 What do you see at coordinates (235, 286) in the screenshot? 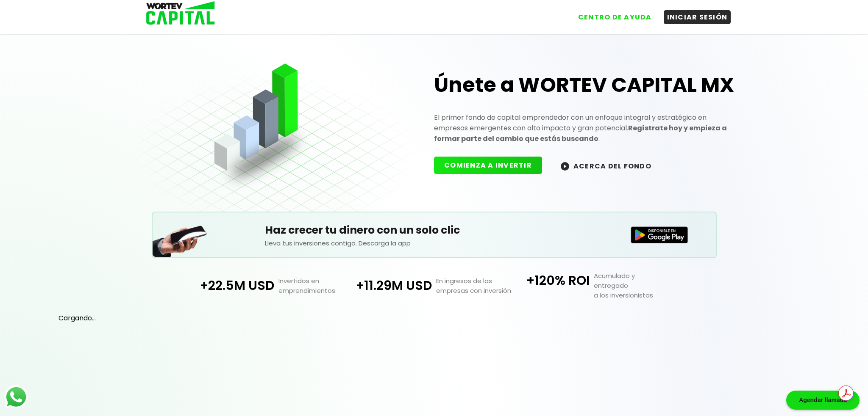
I see `p: +22.5M USD` at bounding box center [235, 286].